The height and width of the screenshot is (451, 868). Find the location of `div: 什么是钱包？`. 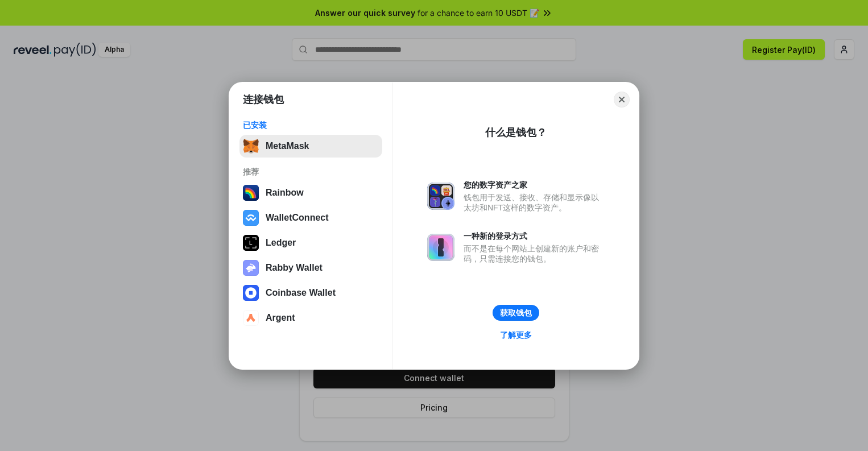

div: 什么是钱包？ is located at coordinates (516, 132).